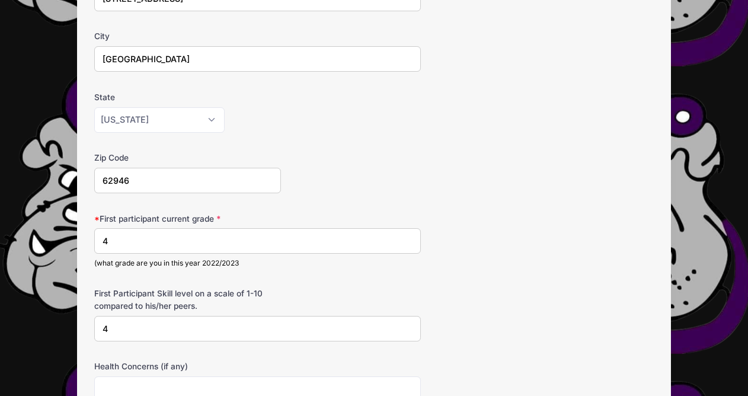 The image size is (748, 396). What do you see at coordinates (187, 36) in the screenshot?
I see `label: City` at bounding box center [187, 36].